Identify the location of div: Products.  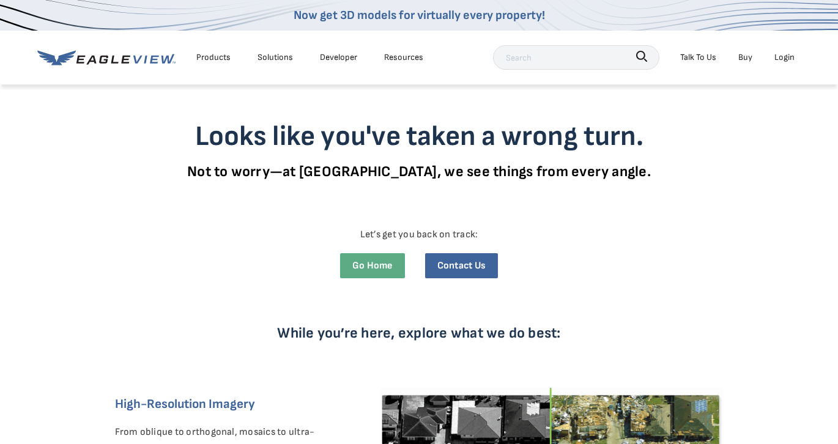
(213, 57).